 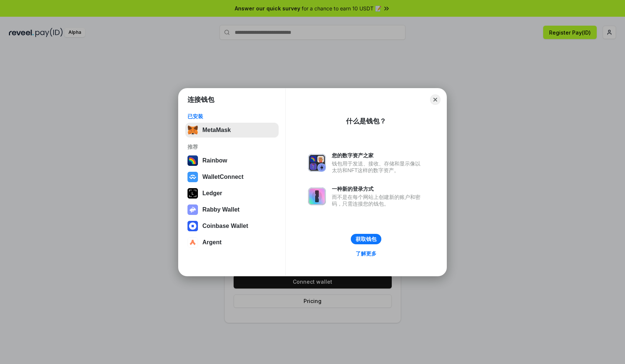 I want to click on div: 了解更多, so click(x=366, y=254).